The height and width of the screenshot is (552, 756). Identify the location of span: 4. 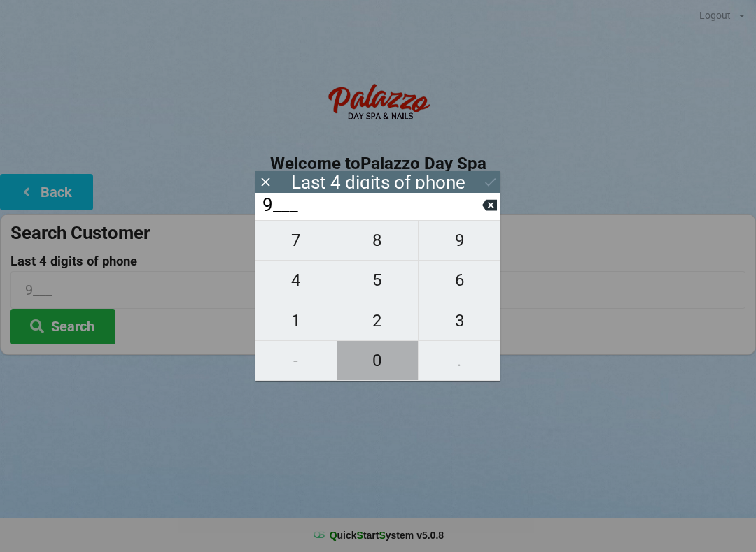
(296, 281).